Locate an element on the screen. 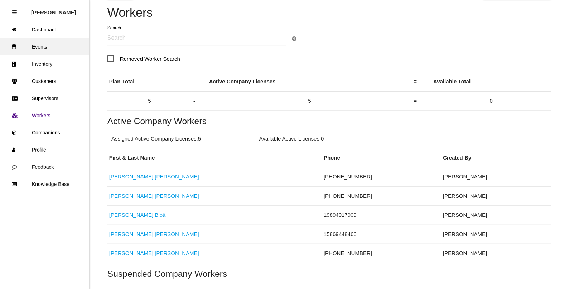  a: Search Info is located at coordinates (294, 39).